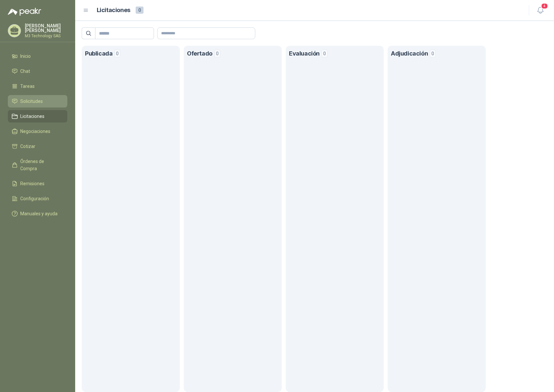  I want to click on span: Configuración, so click(35, 199).